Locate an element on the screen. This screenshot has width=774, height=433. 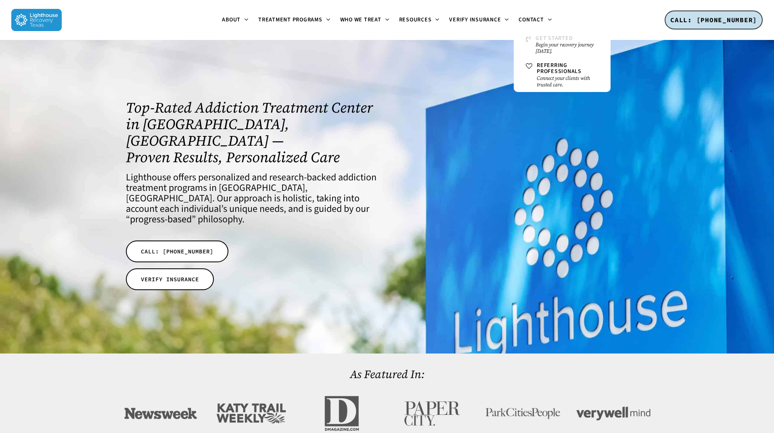
img: Lighthouse Recovery Texas is located at coordinates (36, 20).